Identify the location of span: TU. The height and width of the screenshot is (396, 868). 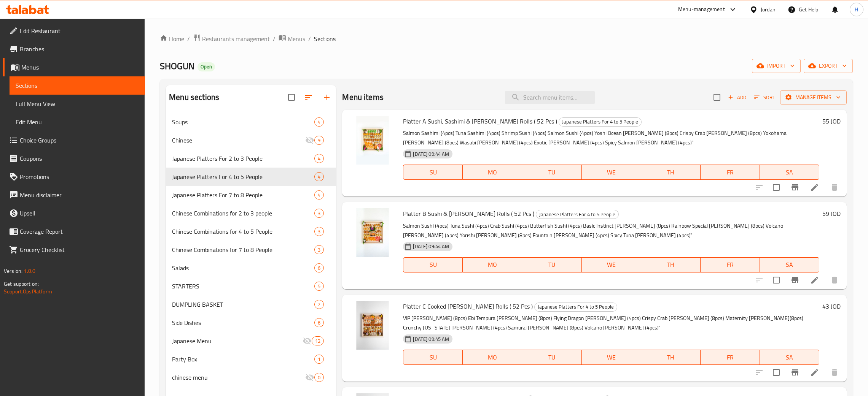
(552, 172).